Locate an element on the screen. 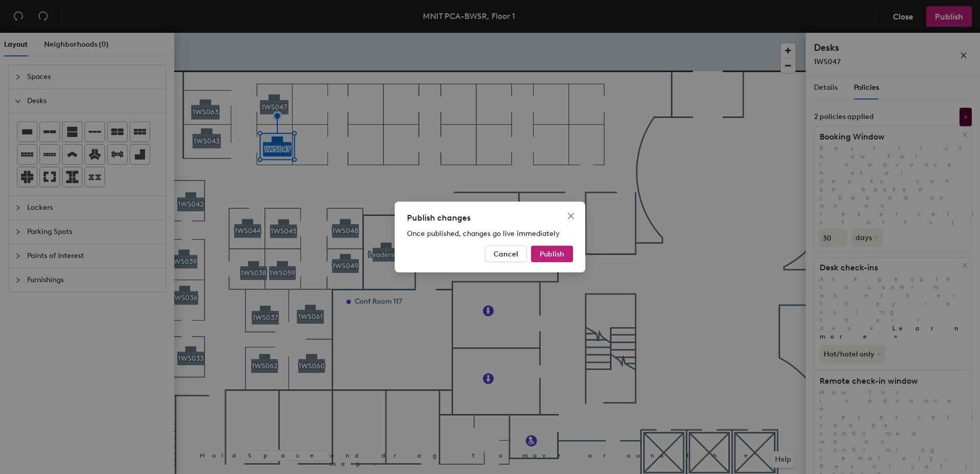 Image resolution: width=980 pixels, height=474 pixels. span: Cancel is located at coordinates (506, 254).